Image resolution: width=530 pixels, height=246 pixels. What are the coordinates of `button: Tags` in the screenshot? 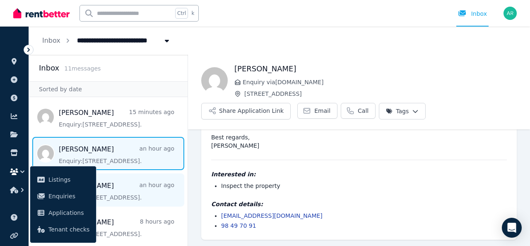 It's located at (402, 111).